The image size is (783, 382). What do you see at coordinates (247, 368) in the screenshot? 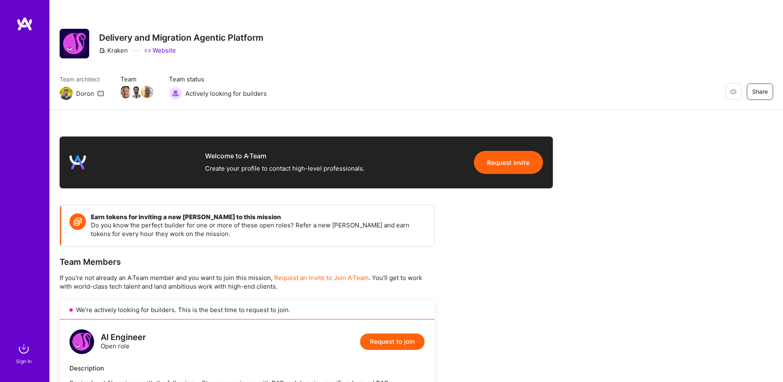
I see `div: Description` at bounding box center [247, 368].